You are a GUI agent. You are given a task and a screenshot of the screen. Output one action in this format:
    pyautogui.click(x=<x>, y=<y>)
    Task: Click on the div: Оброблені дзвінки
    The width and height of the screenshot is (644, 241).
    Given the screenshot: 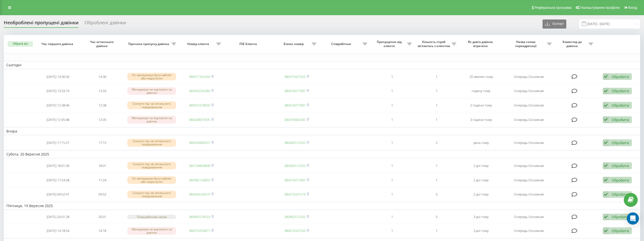 What is the action you would take?
    pyautogui.click(x=105, y=24)
    